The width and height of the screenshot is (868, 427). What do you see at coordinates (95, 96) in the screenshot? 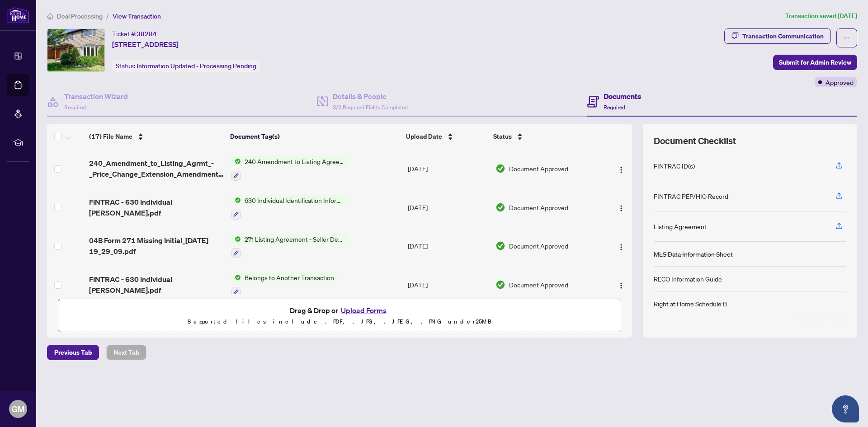
I see `h4: Transaction Wizard` at bounding box center [95, 96].